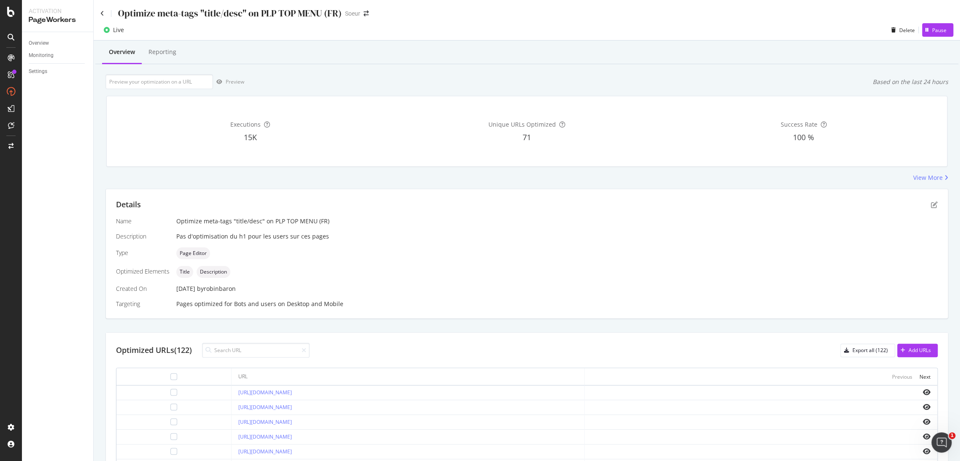 Image resolution: width=960 pixels, height=461 pixels. What do you see at coordinates (919, 350) in the screenshot?
I see `div: Add URLs` at bounding box center [919, 350].